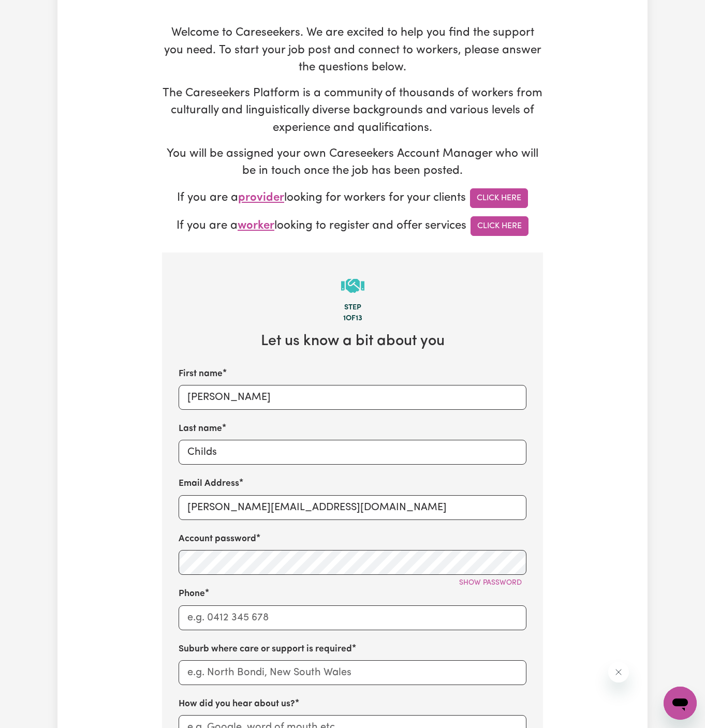 The image size is (705, 728). Describe the element at coordinates (191, 594) in the screenshot. I see `label: Phone` at that location.